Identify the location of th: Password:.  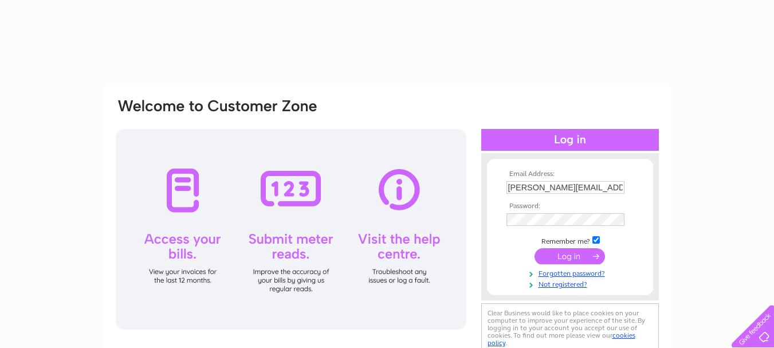
(570, 206).